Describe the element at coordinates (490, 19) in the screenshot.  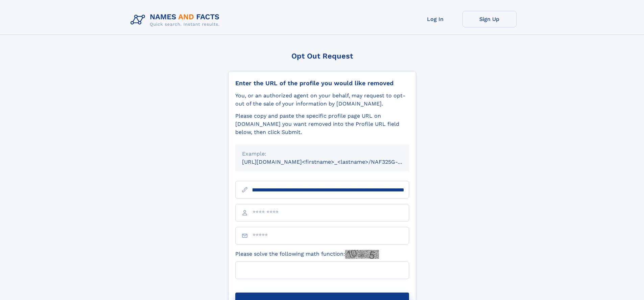
I see `a: Sign Up` at that location.